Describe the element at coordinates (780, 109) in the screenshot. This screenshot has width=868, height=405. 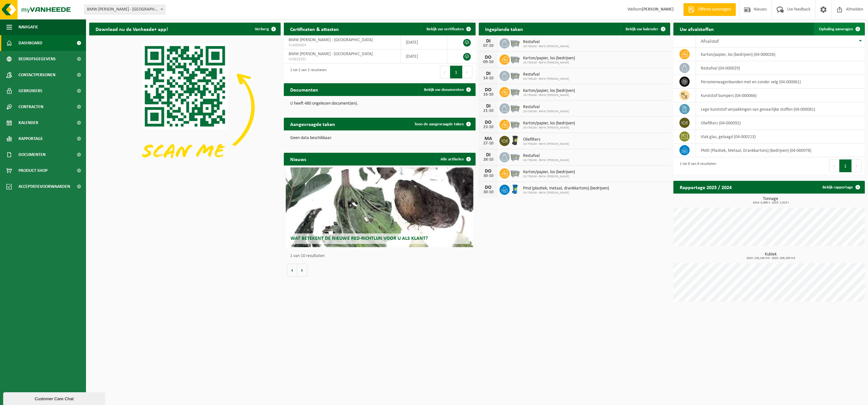
I see `td: lege kunststof verpakkingen van gevaarlijke stoffen (04-000081)` at that location.